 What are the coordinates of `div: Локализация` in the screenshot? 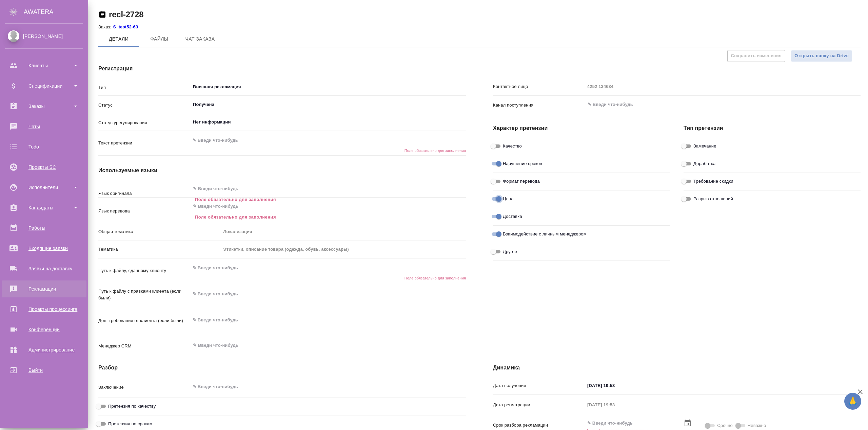 It's located at (343, 232).